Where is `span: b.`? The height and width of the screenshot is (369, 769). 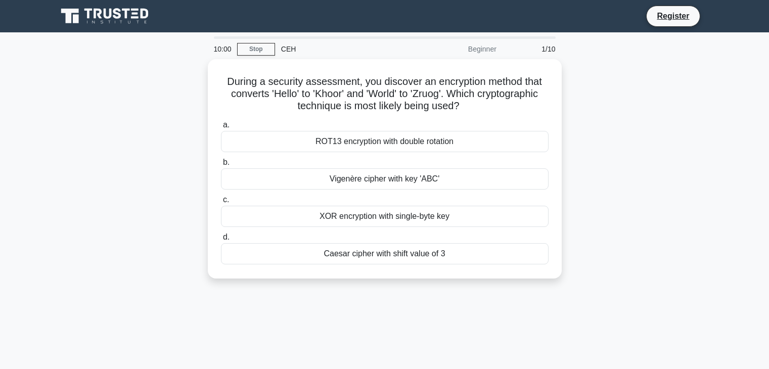
span: b. is located at coordinates (226, 162).